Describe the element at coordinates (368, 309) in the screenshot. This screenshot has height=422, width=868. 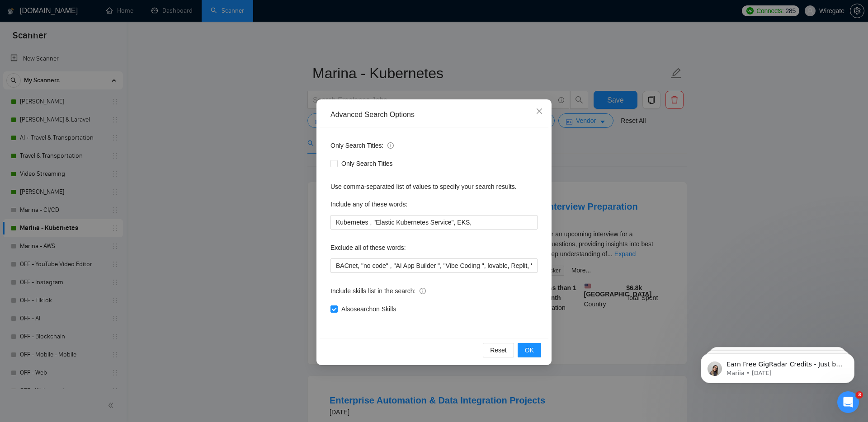
I see `span: Also search on Skills` at that location.